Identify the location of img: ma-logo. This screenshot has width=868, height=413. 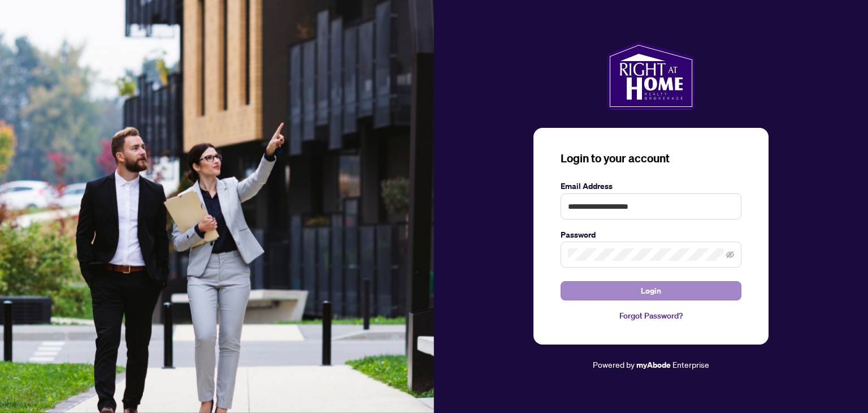
(650, 76).